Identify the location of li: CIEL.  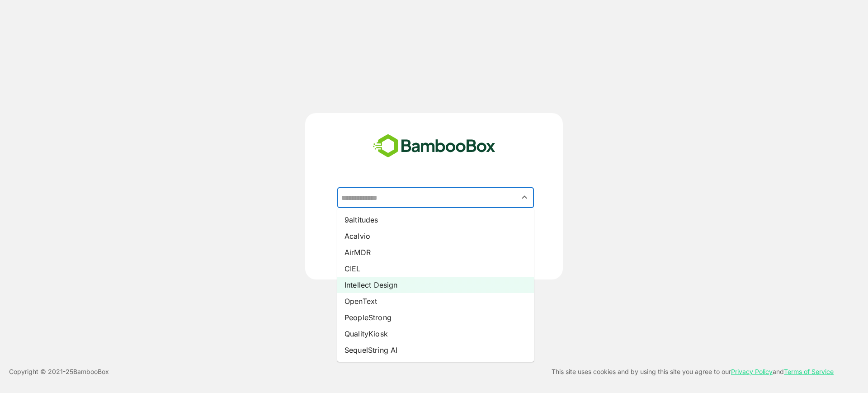
(435, 269).